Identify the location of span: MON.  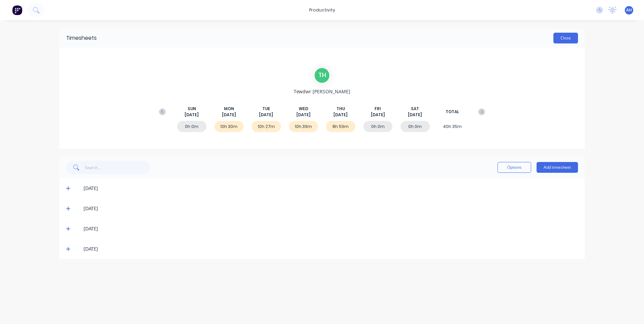
(229, 109).